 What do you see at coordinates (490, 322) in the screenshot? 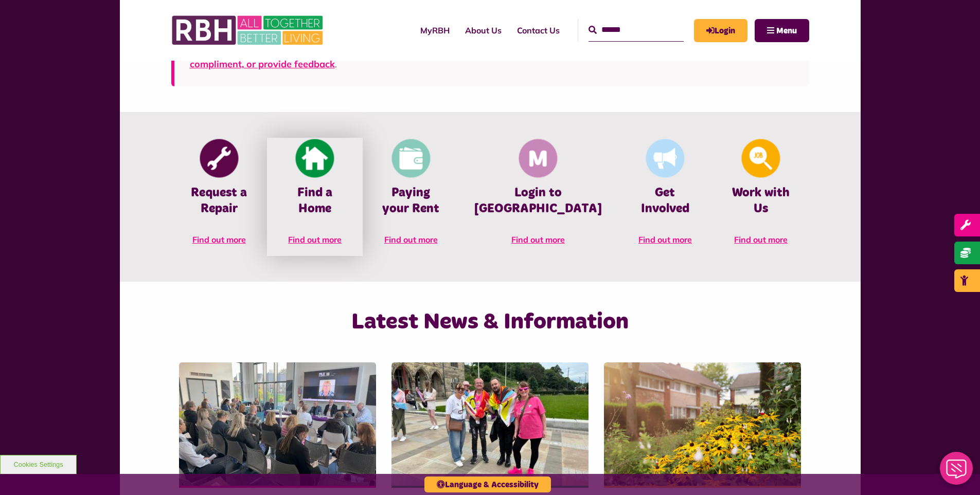
I see `h2: Latest News & Information` at bounding box center [490, 322].